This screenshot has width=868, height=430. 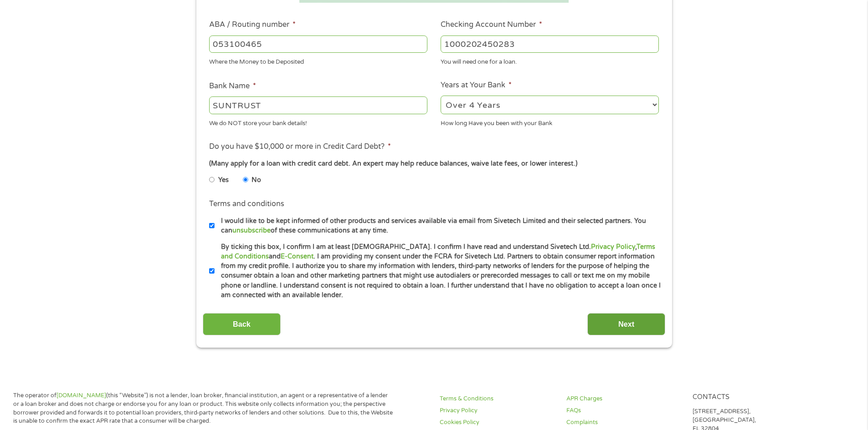 I want to click on label: Yes, so click(x=224, y=180).